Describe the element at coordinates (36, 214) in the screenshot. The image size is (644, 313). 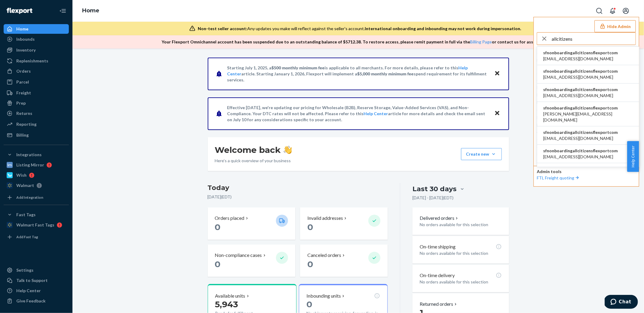
I see `button: Fast Tags` at that location.